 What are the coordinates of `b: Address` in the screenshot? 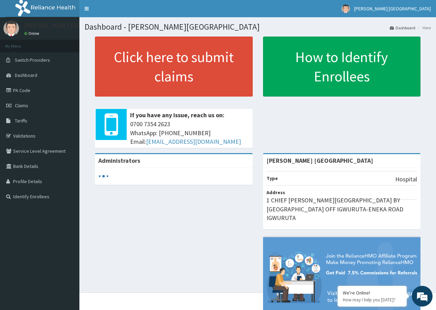 It's located at (276, 193).